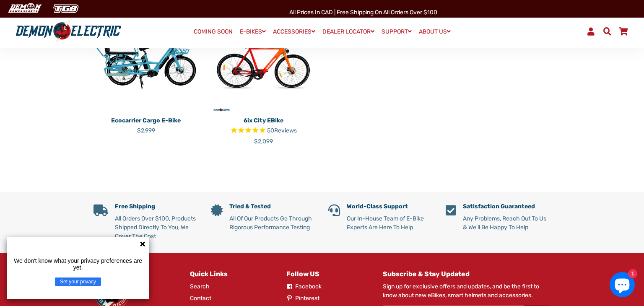  What do you see at coordinates (263, 61) in the screenshot?
I see `img: 6ix City eBike - Demon Electric` at bounding box center [263, 61].